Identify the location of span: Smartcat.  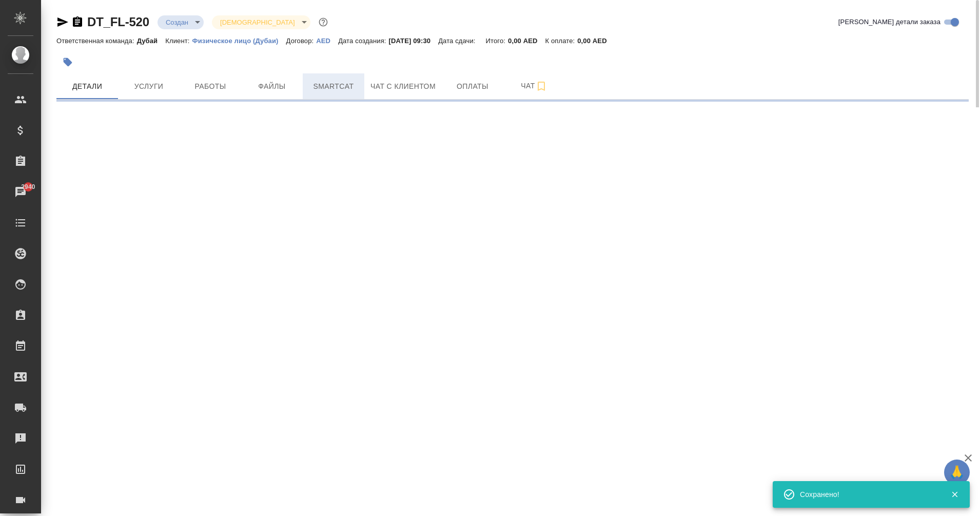
(333, 86).